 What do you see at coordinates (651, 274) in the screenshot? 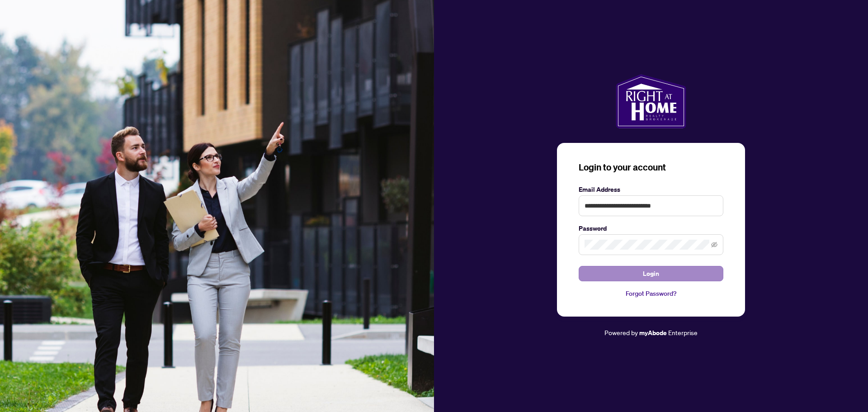
I see `span: Login` at bounding box center [651, 274].